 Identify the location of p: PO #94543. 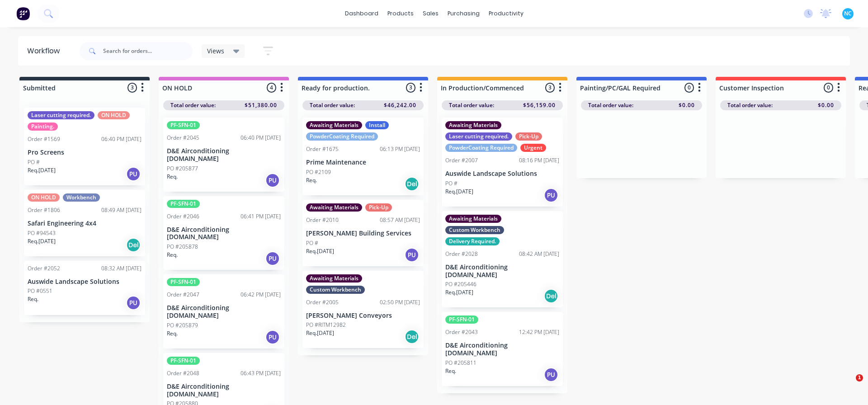
(42, 233).